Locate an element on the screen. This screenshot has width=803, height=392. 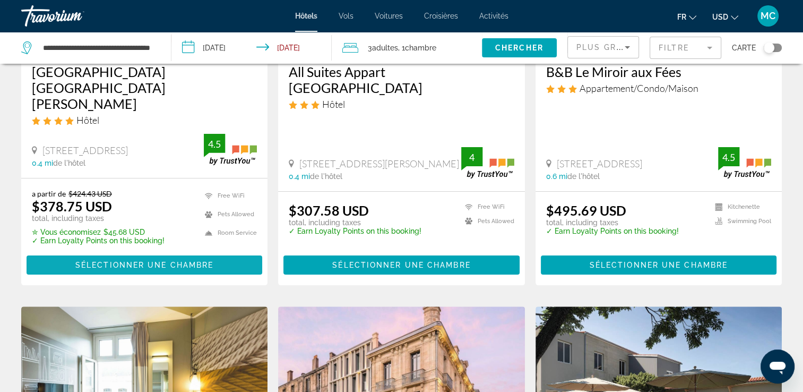
ins: $495.69 USD is located at coordinates (586, 210).